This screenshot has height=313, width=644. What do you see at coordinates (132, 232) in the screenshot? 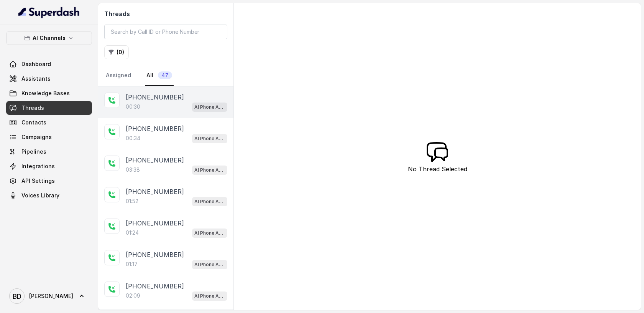
I see `p: 01:24` at bounding box center [132, 232].